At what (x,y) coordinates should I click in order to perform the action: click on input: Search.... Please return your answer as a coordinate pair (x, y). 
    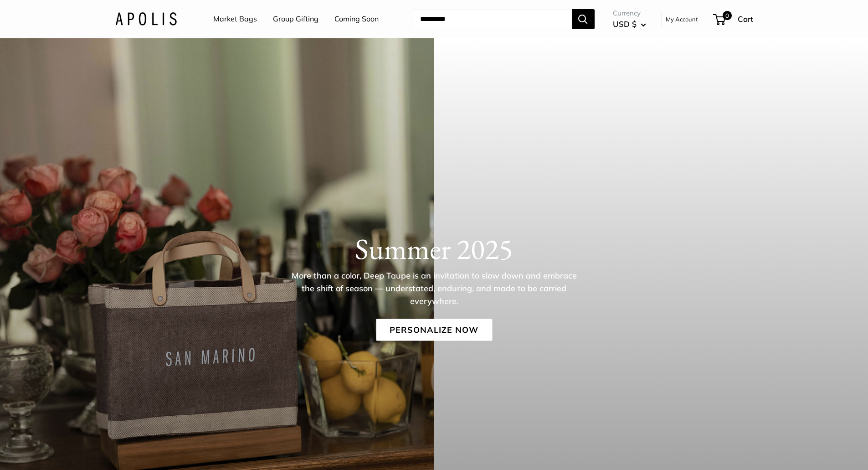
    Looking at the image, I should click on (492, 19).